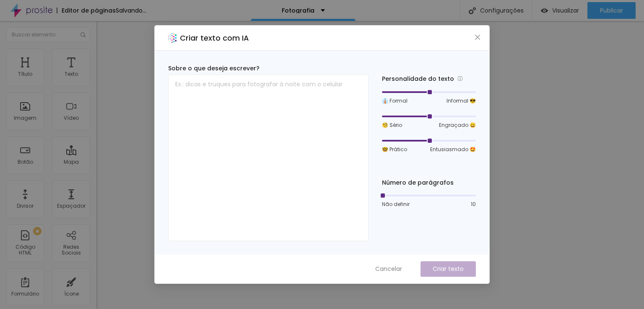 The image size is (644, 309). Describe the element at coordinates (478, 37) in the screenshot. I see `span: close` at that location.